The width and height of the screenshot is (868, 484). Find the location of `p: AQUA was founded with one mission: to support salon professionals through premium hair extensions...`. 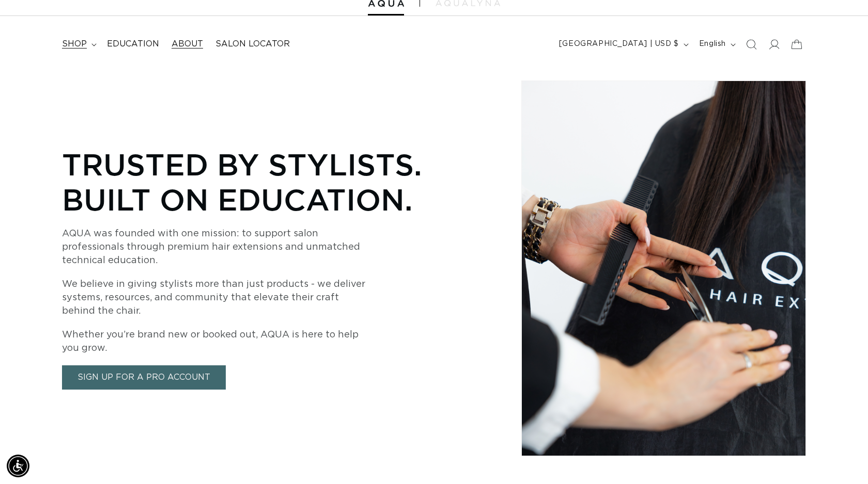

p: AQUA was founded with one mission: to support salon professionals through premium hair extensions... is located at coordinates (217, 247).